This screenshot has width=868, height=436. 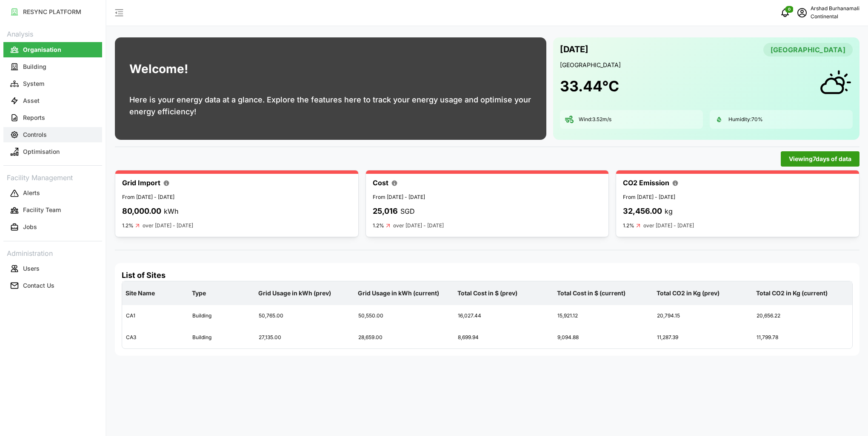 What do you see at coordinates (803, 316) in the screenshot?
I see `div: 20,656.22` at bounding box center [803, 316].